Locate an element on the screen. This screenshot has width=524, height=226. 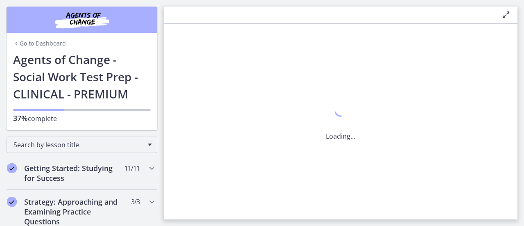
p: Loading... is located at coordinates (341, 136).